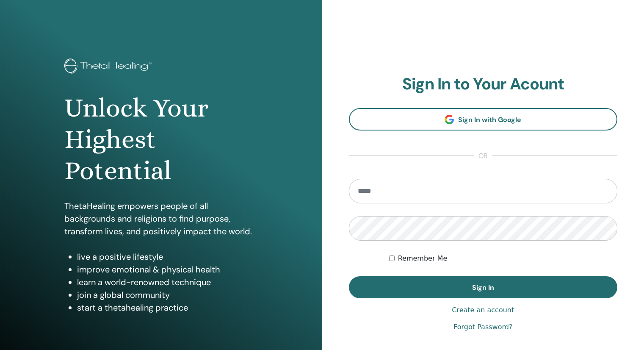  Describe the element at coordinates (483, 119) in the screenshot. I see `a: Sign In with Google` at that location.